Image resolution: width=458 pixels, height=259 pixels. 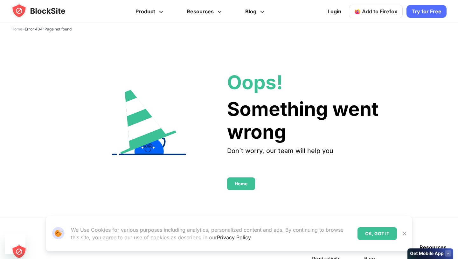 I want to click on div: Oops!, so click(x=303, y=82).